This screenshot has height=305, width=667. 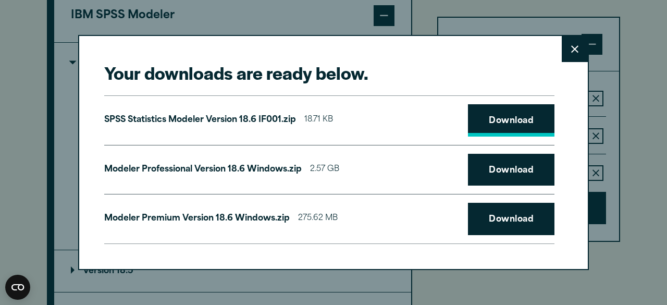 What do you see at coordinates (324, 169) in the screenshot?
I see `span: 2.57 GB` at bounding box center [324, 169].